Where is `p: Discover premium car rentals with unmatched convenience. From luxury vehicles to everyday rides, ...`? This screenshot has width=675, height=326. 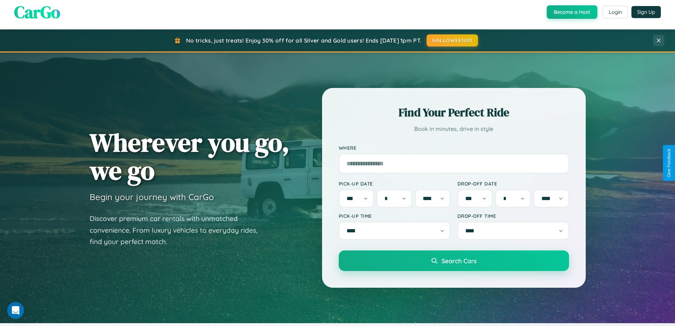
p: Discover premium car rentals with unmatched convenience. From luxury vehicles to everyday rides, ... is located at coordinates (178, 230).